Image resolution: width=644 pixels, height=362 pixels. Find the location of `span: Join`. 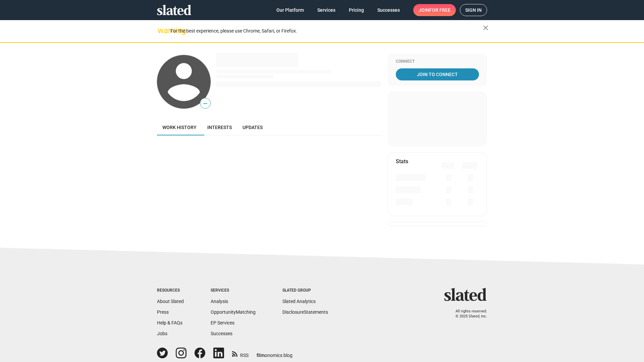

span: Join is located at coordinates (434, 10).